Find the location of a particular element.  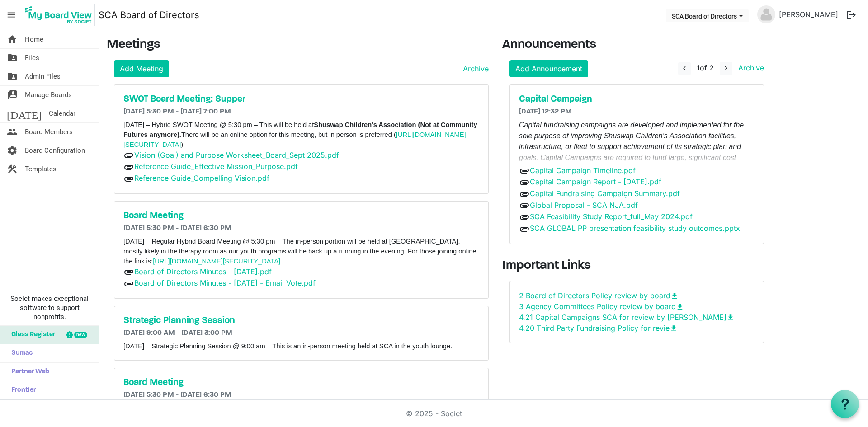

a: Reference Guide_Effective Mission_Purpose.pdf is located at coordinates (216, 167).